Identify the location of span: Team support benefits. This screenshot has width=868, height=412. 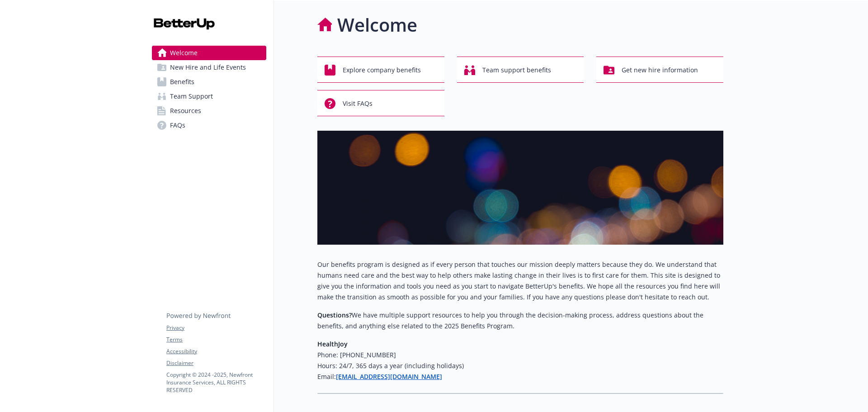
(517, 70).